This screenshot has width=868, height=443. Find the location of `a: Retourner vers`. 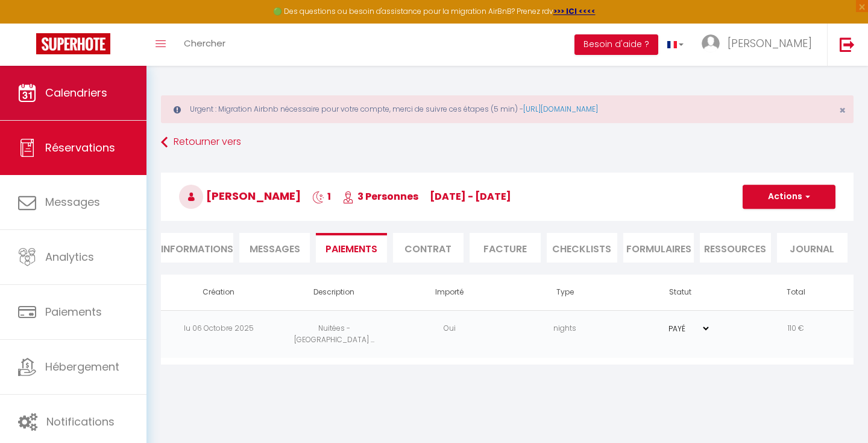

a: Retourner vers is located at coordinates (507, 142).